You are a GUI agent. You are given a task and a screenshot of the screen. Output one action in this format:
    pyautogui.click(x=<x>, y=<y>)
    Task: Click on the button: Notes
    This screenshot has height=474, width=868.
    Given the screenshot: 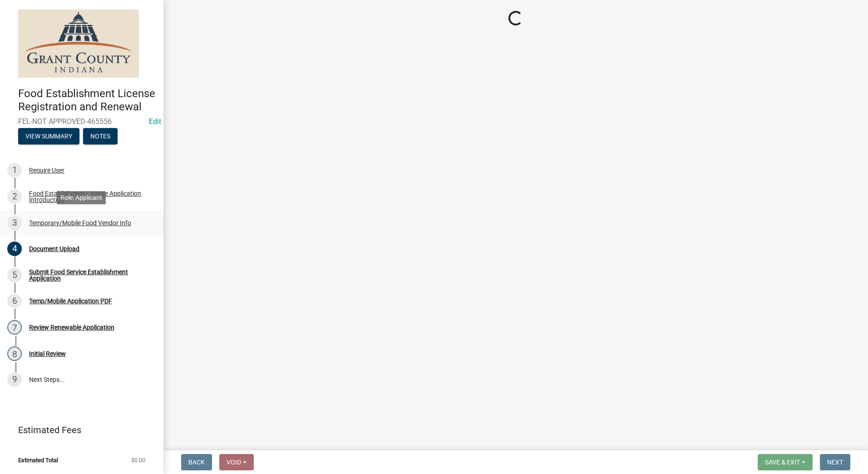 What is the action you would take?
    pyautogui.click(x=100, y=136)
    